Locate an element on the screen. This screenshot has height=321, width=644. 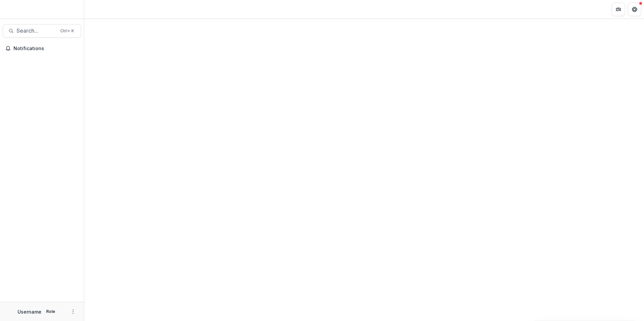
span: Notifications is located at coordinates (46, 49).